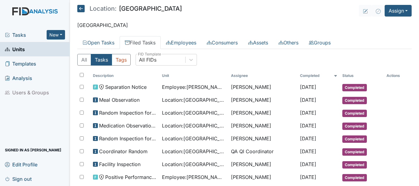  Describe the element at coordinates (319, 43) in the screenshot. I see `a: Groups` at that location.